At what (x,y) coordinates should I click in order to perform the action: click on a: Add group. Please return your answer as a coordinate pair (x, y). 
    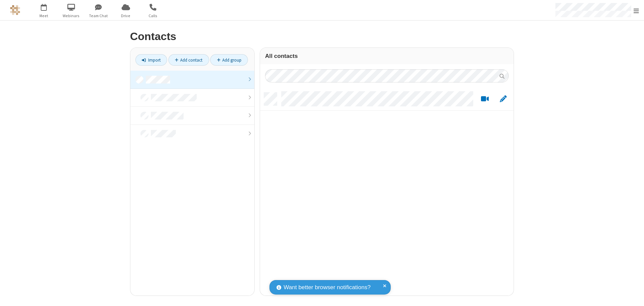
    Looking at the image, I should click on (229, 60).